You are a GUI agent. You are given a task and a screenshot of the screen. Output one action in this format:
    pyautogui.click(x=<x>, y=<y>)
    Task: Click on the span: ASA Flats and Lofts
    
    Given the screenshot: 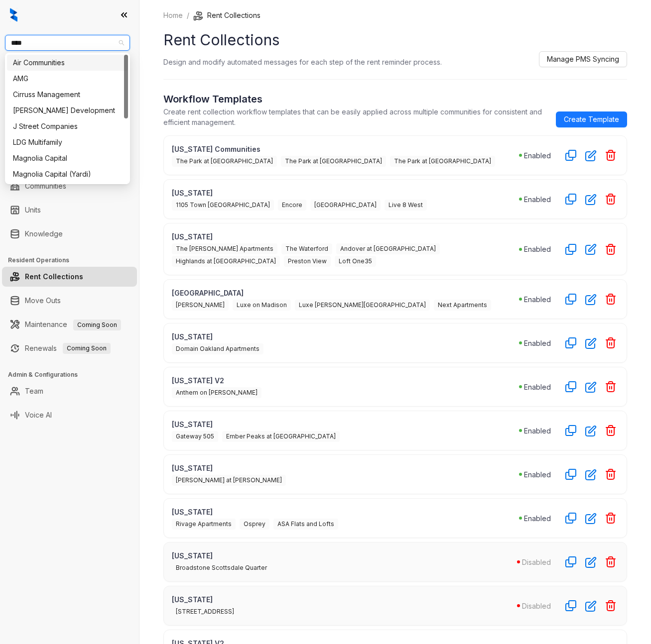 What is the action you would take?
    pyautogui.click(x=306, y=524)
    